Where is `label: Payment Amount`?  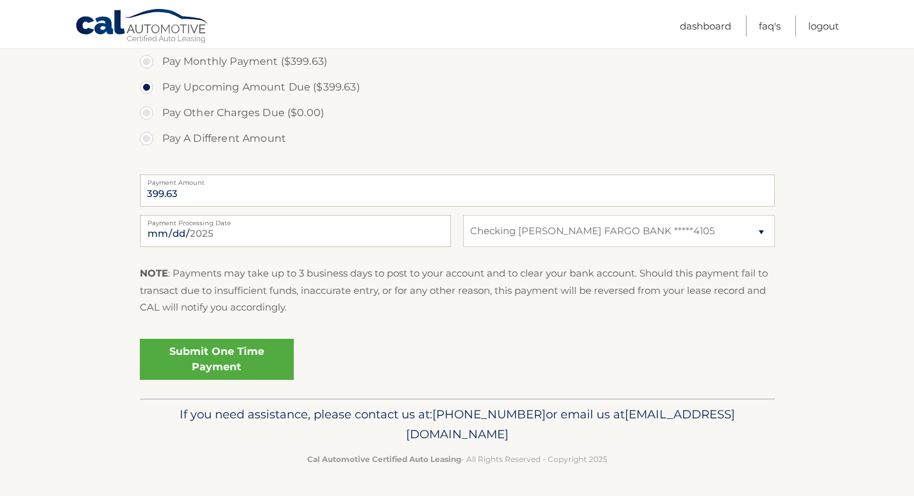
label: Payment Amount is located at coordinates (457, 180).